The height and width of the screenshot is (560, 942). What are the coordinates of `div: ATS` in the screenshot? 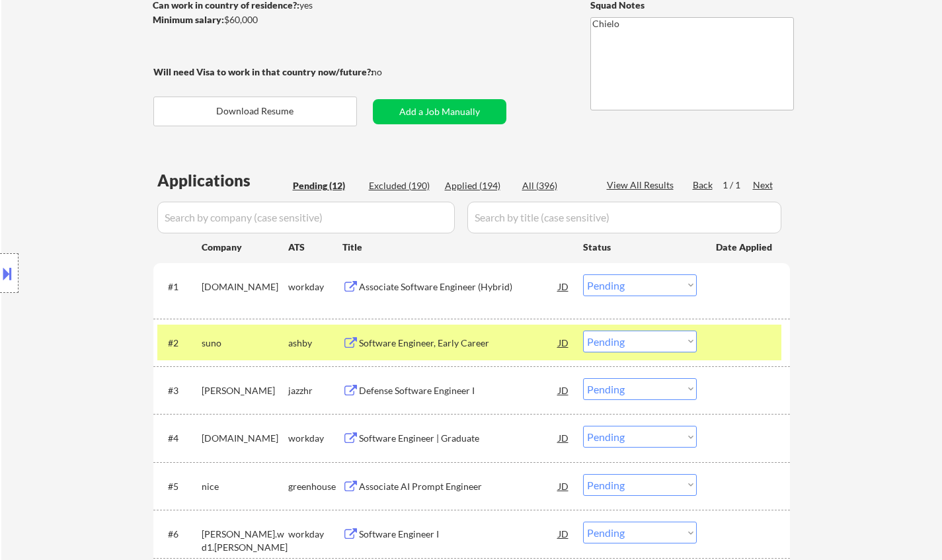 It's located at (316, 247).